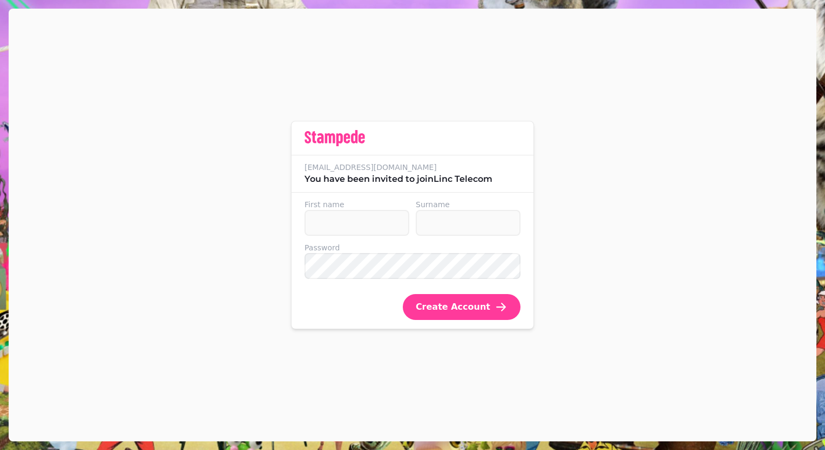 This screenshot has height=450, width=825. I want to click on label: Surname, so click(468, 205).